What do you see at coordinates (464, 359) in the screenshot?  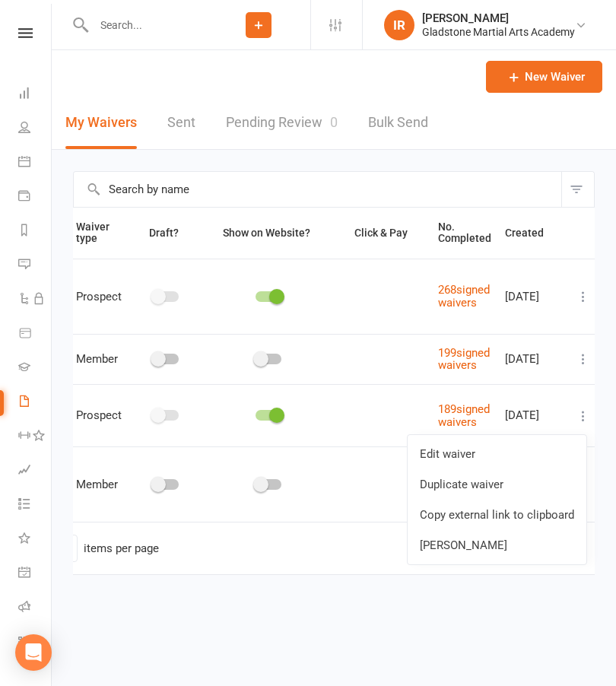 I see `a: 199signed waivers` at bounding box center [464, 359].